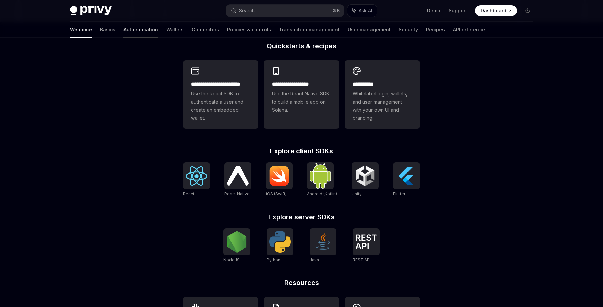 The height and width of the screenshot is (307, 603). What do you see at coordinates (365, 176) in the screenshot?
I see `img: Unity` at bounding box center [365, 176].